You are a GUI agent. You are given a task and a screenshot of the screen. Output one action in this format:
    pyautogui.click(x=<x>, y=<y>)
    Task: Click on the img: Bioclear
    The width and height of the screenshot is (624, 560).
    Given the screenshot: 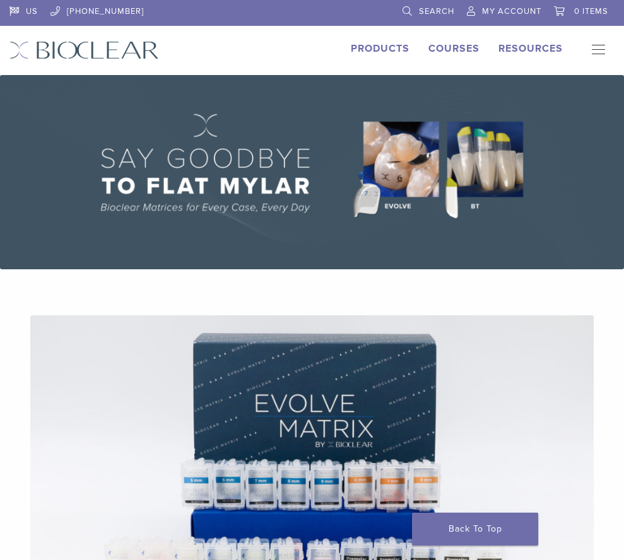 What is the action you would take?
    pyautogui.click(x=84, y=50)
    